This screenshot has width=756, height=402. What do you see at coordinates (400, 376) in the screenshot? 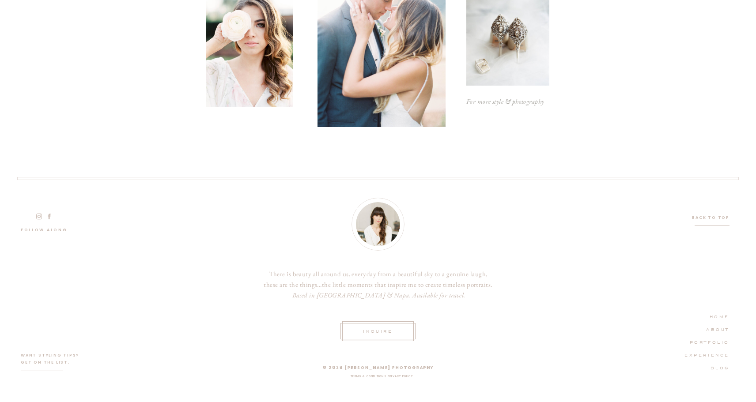
I see `a: Privacy policy` at bounding box center [400, 376].